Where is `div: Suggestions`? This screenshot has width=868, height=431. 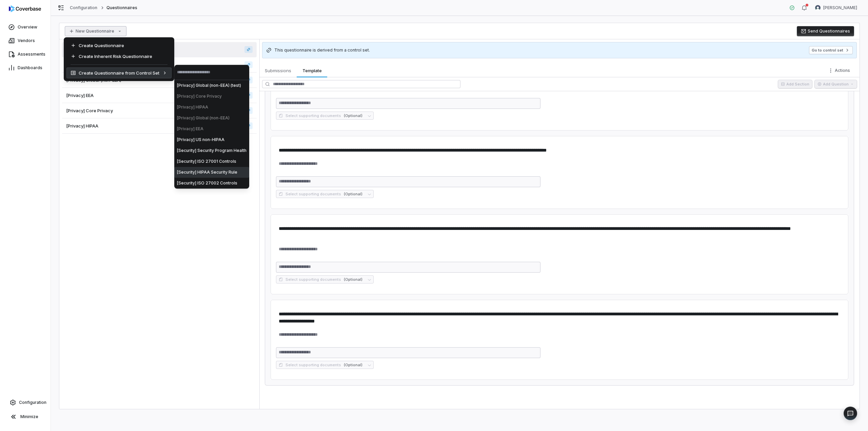 div: Suggestions is located at coordinates (212, 134).